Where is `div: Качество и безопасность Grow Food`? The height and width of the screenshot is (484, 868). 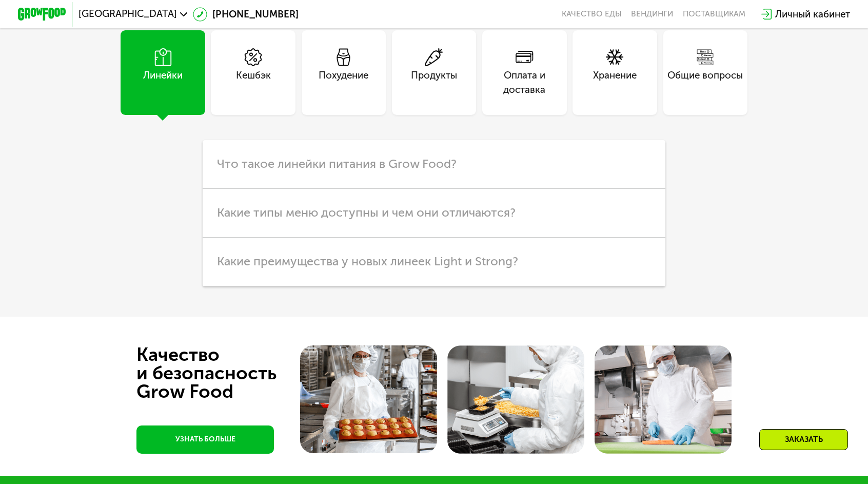
div: Качество и безопасность Grow Food is located at coordinates (225, 373).